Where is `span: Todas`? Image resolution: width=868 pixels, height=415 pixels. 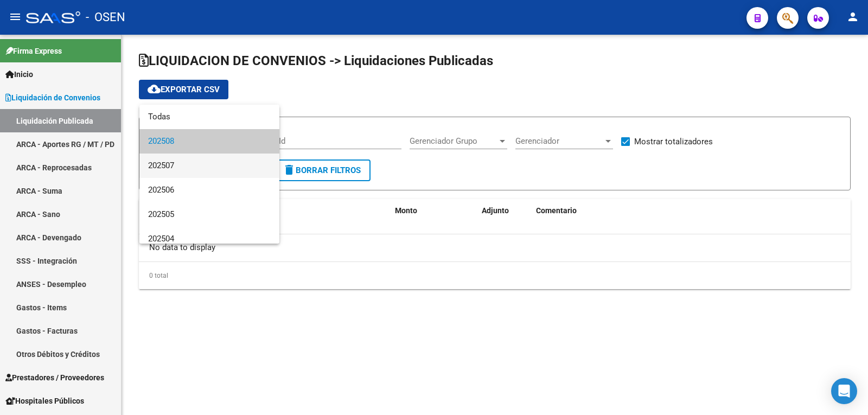 span: Todas is located at coordinates (209, 117).